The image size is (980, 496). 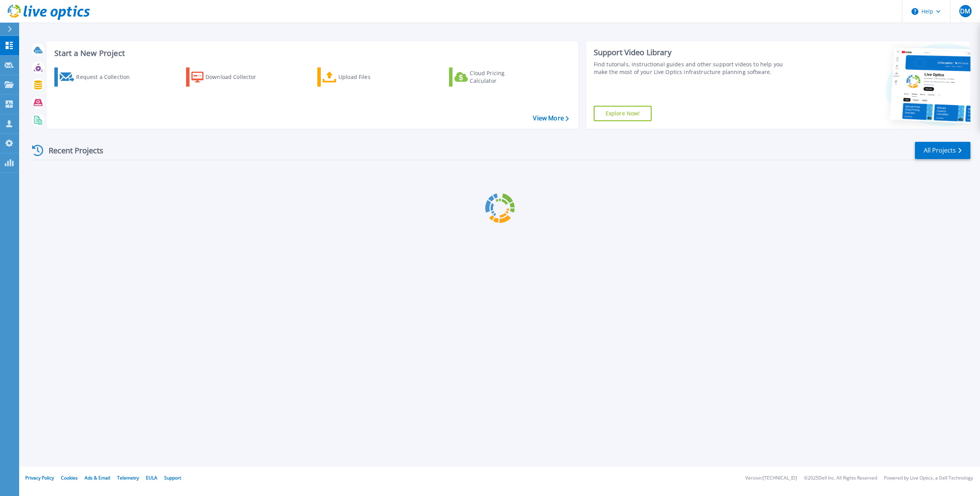 What do you see at coordinates (693, 68) in the screenshot?
I see `div: Find tutorials, instructional guides and other support videos to help you make the most of your L...` at bounding box center [693, 68].